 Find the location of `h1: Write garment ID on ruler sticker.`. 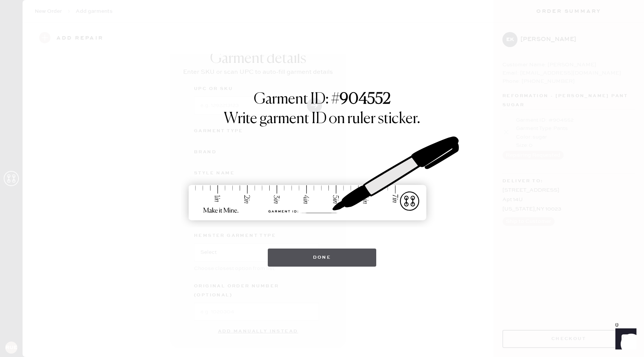

h1: Write garment ID on ruler sticker. is located at coordinates (322, 119).